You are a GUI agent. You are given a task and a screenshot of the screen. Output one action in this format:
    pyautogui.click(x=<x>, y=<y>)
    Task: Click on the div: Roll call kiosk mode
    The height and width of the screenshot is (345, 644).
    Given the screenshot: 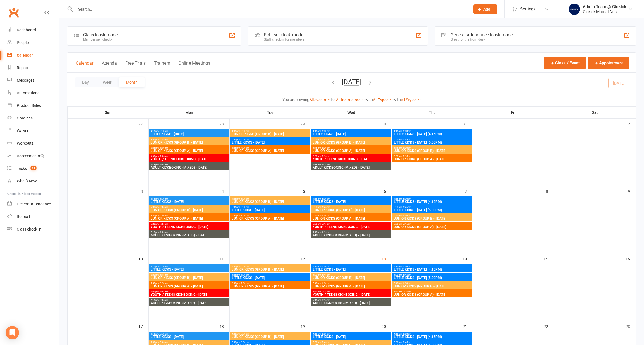 What is the action you would take?
    pyautogui.click(x=284, y=35)
    